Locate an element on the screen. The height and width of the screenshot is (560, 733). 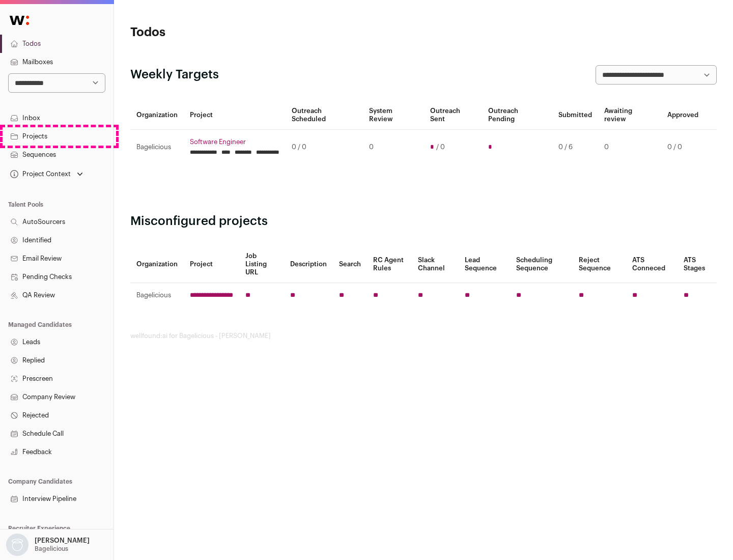
th: Outreach Scheduled is located at coordinates (324, 115).